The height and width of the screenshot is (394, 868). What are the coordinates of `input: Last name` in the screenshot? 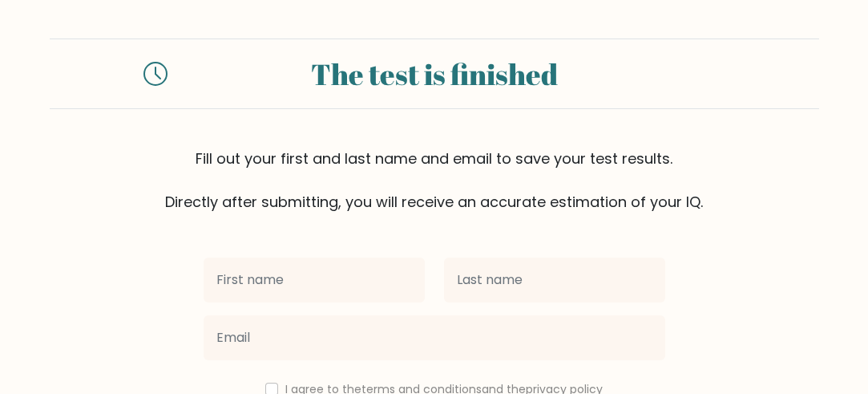 It's located at (555, 280).